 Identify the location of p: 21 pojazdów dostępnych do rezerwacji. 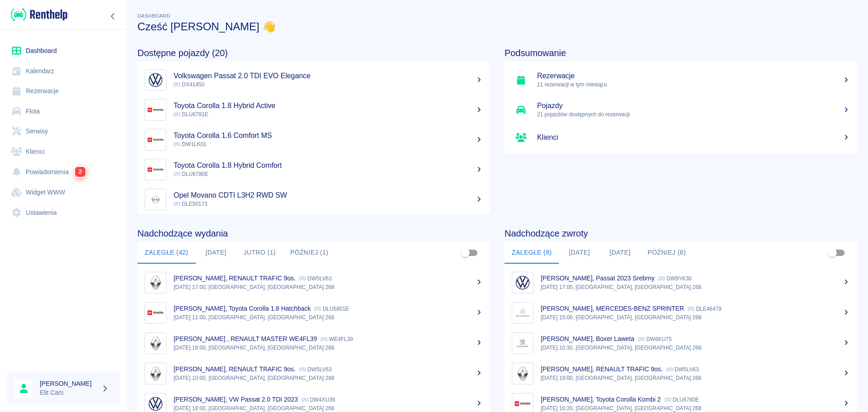
(694, 115).